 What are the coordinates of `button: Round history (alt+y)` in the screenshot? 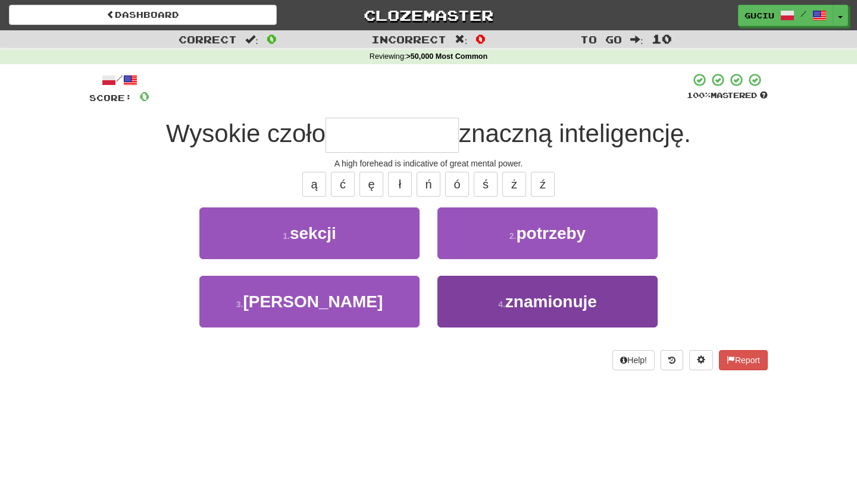 It's located at (672, 360).